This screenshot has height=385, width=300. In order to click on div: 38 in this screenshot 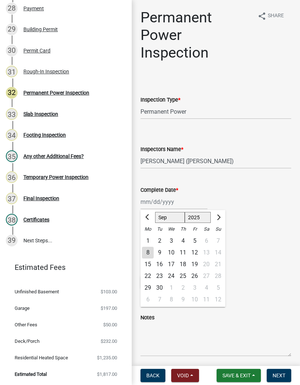, I will do `click(12, 219)`.